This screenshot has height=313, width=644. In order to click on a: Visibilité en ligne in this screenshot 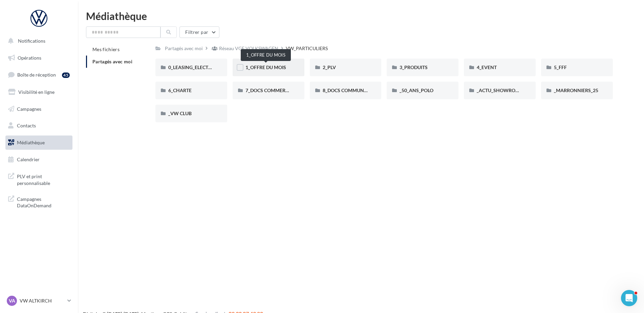, I will do `click(39, 93)`.